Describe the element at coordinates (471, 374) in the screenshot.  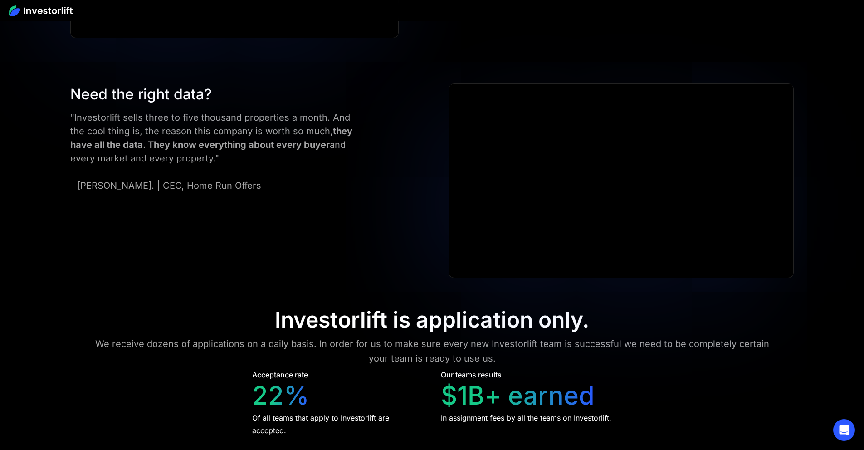
I see `div: Our teams results` at that location.